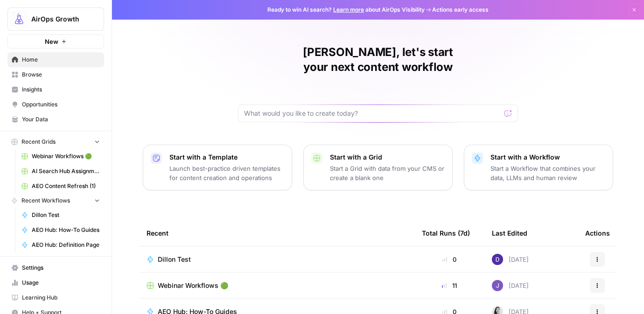 The height and width of the screenshot is (314, 644). I want to click on span: Ready to win AI search? about AirOps Visibility, so click(346, 10).